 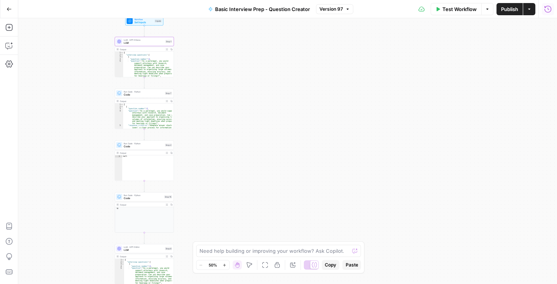 I want to click on span: Publish, so click(x=510, y=9).